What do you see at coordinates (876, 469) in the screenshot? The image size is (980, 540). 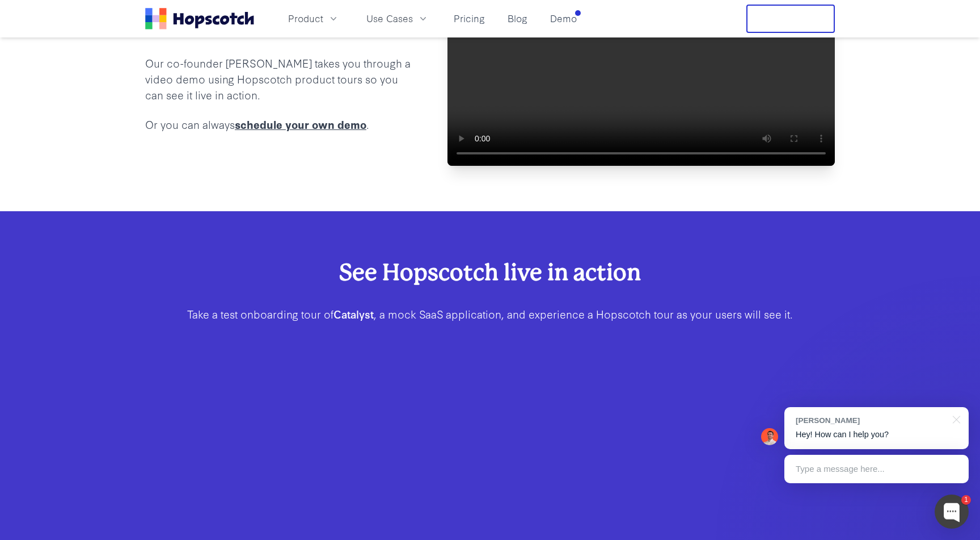 I see `div: Type a message here...` at bounding box center [876, 469].